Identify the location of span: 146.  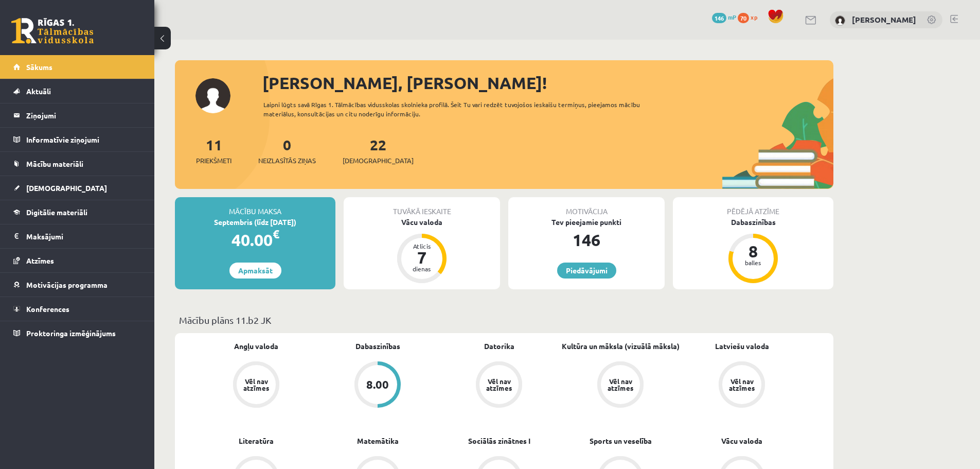
(720, 18).